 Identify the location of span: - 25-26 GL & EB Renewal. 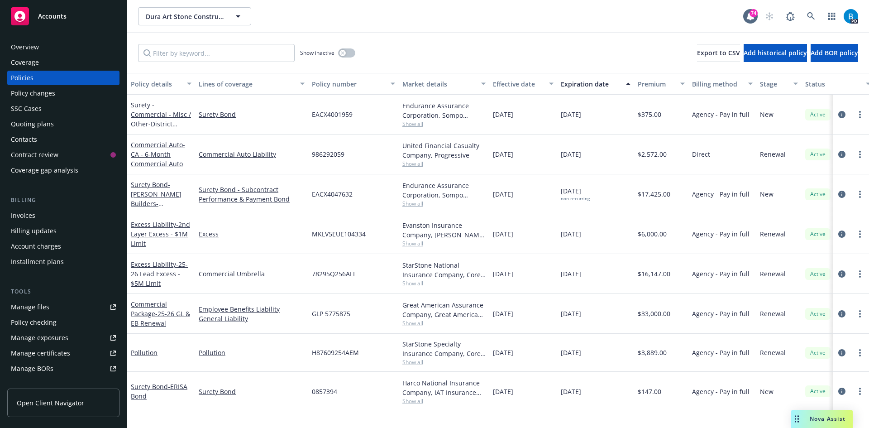
(160, 318).